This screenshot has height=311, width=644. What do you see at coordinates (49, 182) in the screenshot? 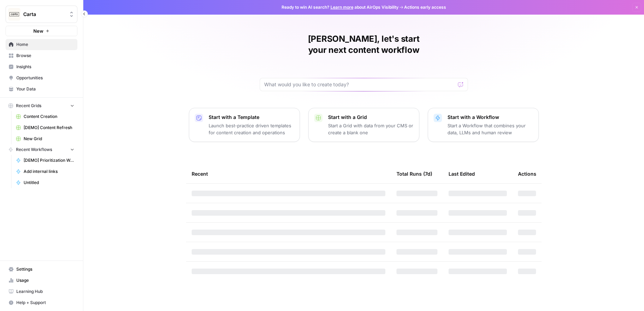
I see `span: Untitled` at bounding box center [49, 182].